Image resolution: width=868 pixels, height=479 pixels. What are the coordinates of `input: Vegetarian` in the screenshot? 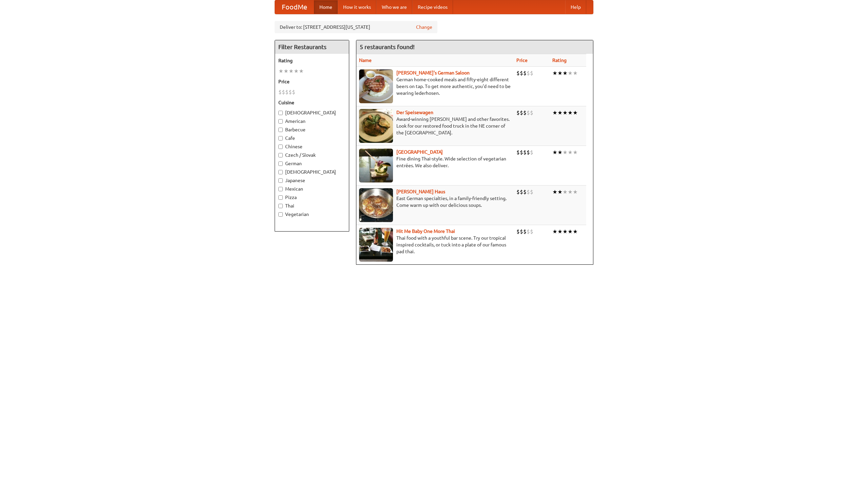 It's located at (280, 215).